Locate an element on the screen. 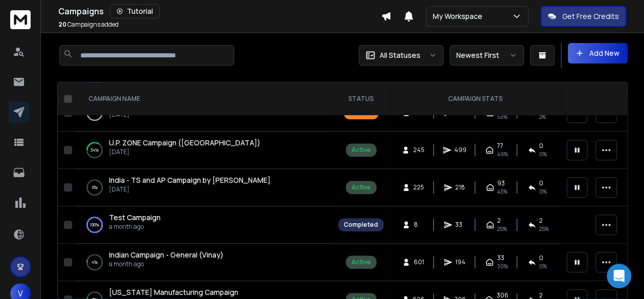 The height and width of the screenshot is (299, 644). p: Campaigns added is located at coordinates (89, 25).